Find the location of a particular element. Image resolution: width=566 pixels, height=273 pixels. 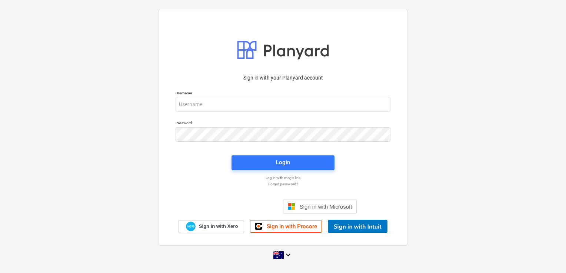

p: Forgot password? is located at coordinates (283, 184).